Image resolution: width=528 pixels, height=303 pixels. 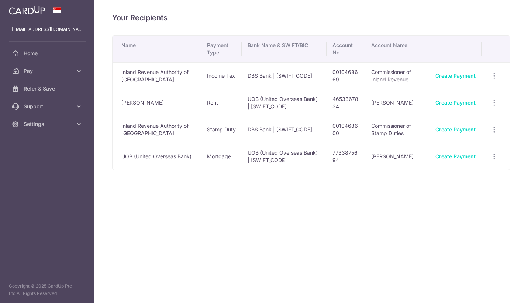 I want to click on td: 0010468669, so click(x=345, y=76).